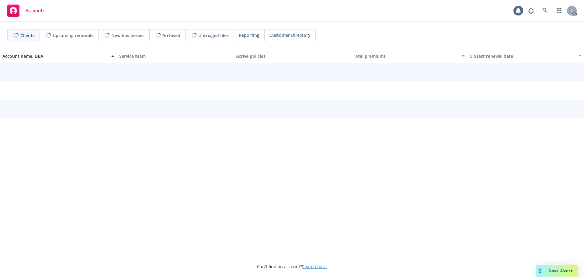  Describe the element at coordinates (175, 56) in the screenshot. I see `button: Service team` at that location.